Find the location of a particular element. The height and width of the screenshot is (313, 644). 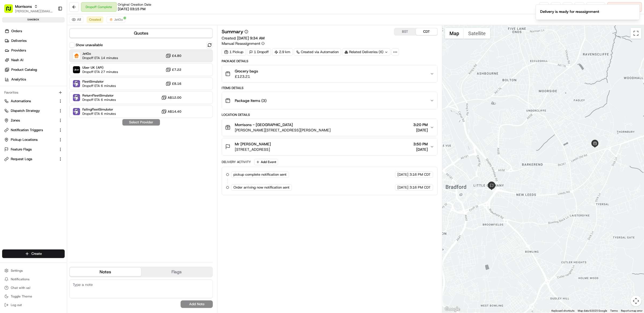

a: Terms is located at coordinates (613, 310).